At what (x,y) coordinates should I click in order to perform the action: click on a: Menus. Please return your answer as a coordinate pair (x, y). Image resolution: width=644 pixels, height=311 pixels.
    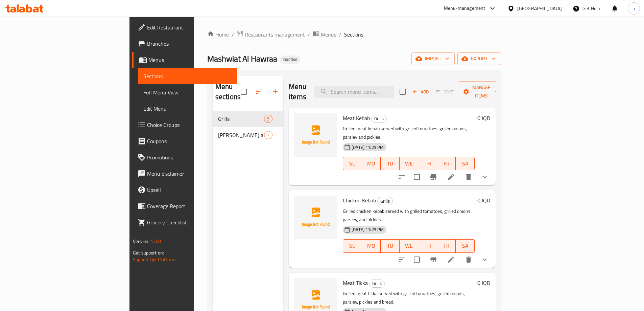
    Looking at the image, I should click on (325, 35).